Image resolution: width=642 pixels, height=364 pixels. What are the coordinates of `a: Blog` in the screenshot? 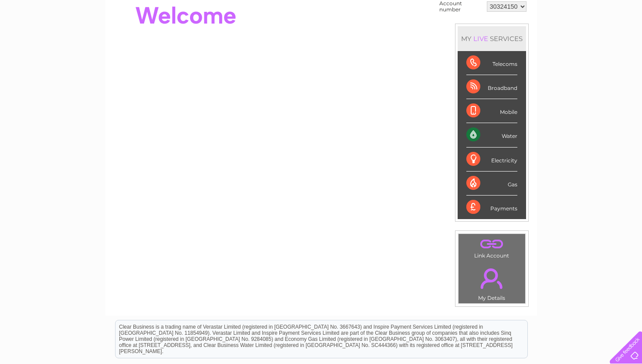 It's located at (572, 41).